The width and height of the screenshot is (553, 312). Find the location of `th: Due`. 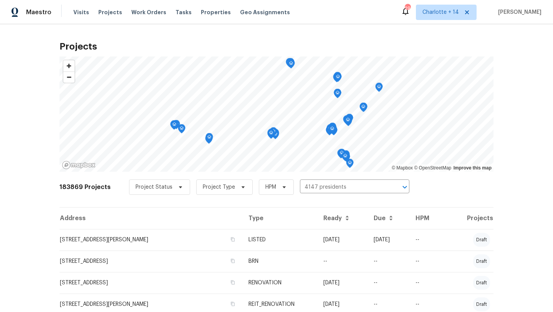

th: Due is located at coordinates (388, 218).